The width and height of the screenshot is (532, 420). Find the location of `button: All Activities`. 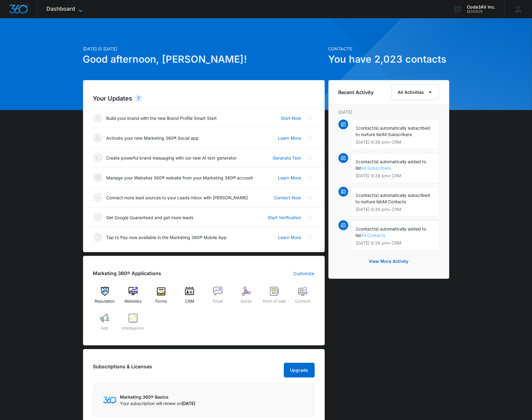

button: All Activities is located at coordinates (415, 92).